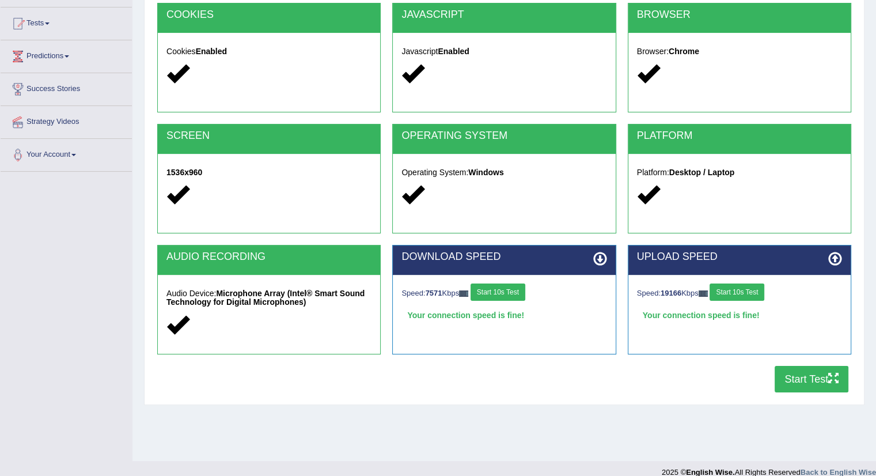  What do you see at coordinates (671, 293) in the screenshot?
I see `strong: 19166` at bounding box center [671, 293].